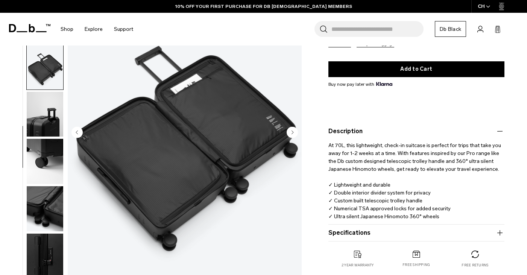 This screenshot has width=527, height=275. Describe the element at coordinates (77, 133) in the screenshot. I see `button: Previous slide` at that location.